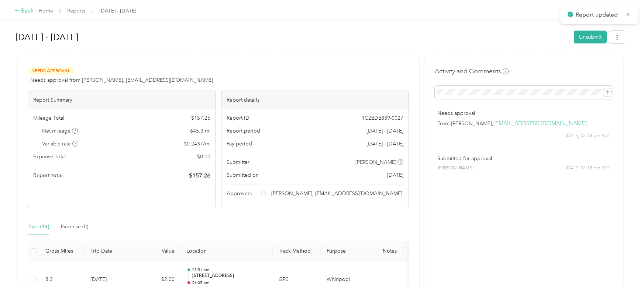  What do you see at coordinates (62, 251) in the screenshot?
I see `th: Gross Miles` at bounding box center [62, 251].